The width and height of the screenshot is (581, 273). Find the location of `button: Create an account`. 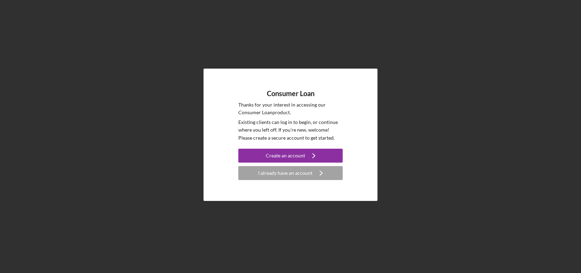

button: Create an account is located at coordinates (290, 155).